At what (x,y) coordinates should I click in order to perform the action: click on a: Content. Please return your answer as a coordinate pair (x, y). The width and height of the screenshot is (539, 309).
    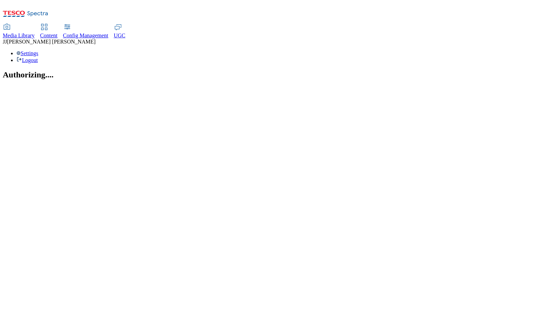
    Looking at the image, I should click on (49, 32).